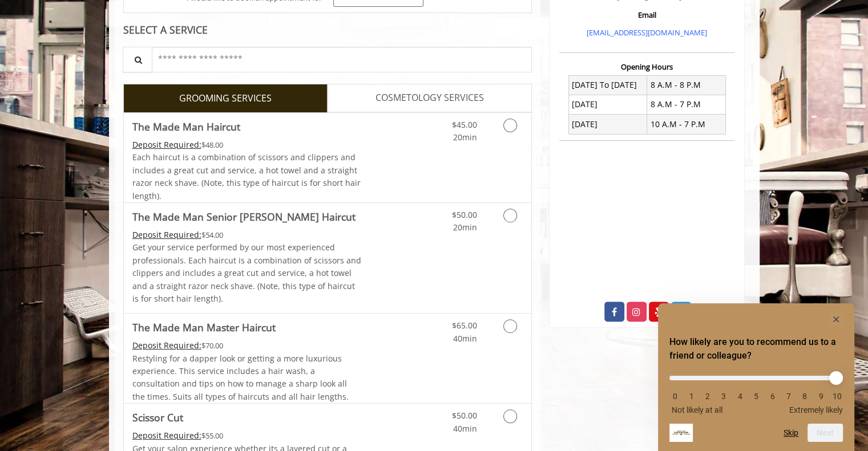  What do you see at coordinates (675, 396) in the screenshot?
I see `li: 0` at bounding box center [675, 396].